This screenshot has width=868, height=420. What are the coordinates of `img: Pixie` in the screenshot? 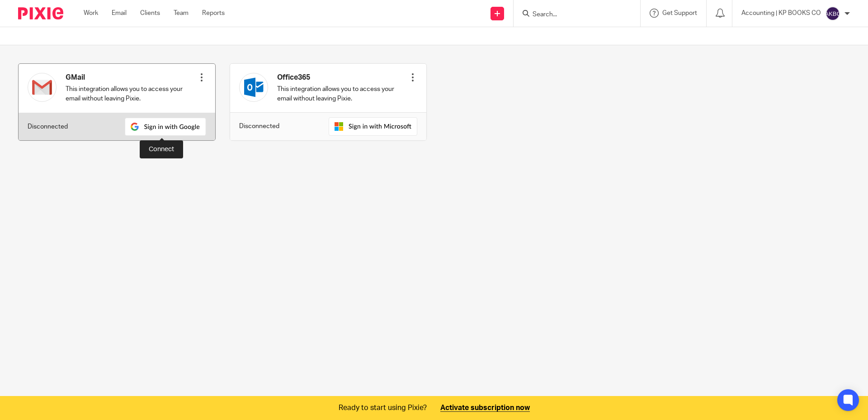 It's located at (41, 13).